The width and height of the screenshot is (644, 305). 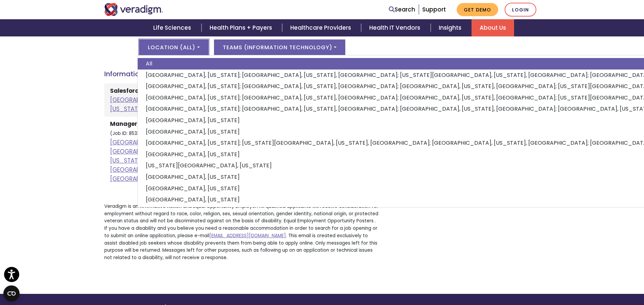 I want to click on a: Health IT Vendors, so click(x=396, y=27).